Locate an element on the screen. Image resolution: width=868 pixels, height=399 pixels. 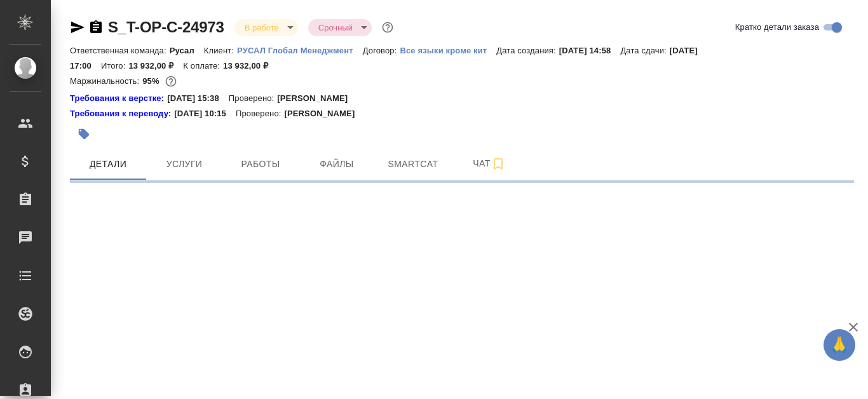
p: Клиент: is located at coordinates (221, 50).